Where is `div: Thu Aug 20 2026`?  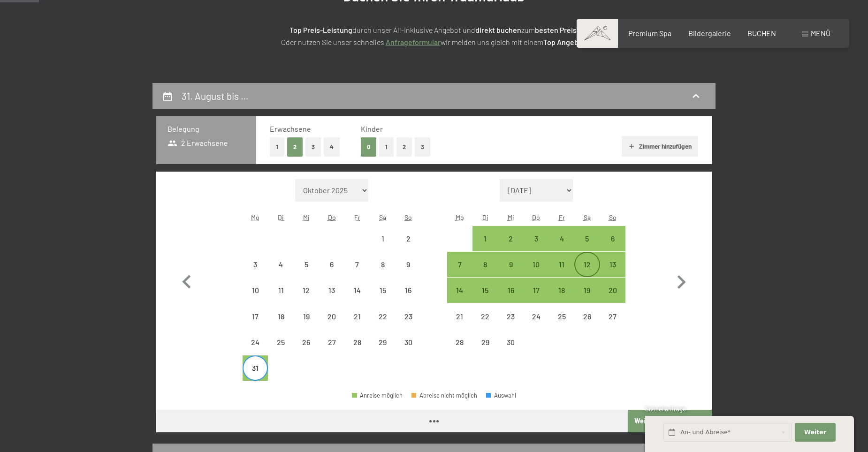 div: Thu Aug 20 2026 is located at coordinates (331, 316).